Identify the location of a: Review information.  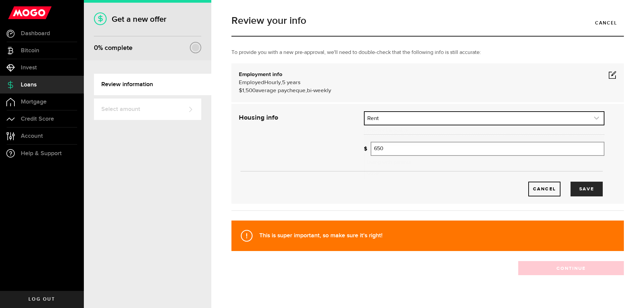
(152, 84).